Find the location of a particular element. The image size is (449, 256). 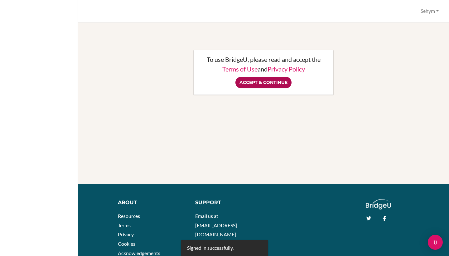

input: Accept & Continue is located at coordinates (263, 82).